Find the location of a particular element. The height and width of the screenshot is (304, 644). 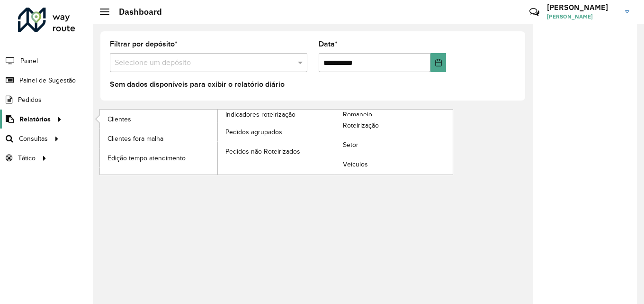

h2: Dashboard is located at coordinates (136, 12).